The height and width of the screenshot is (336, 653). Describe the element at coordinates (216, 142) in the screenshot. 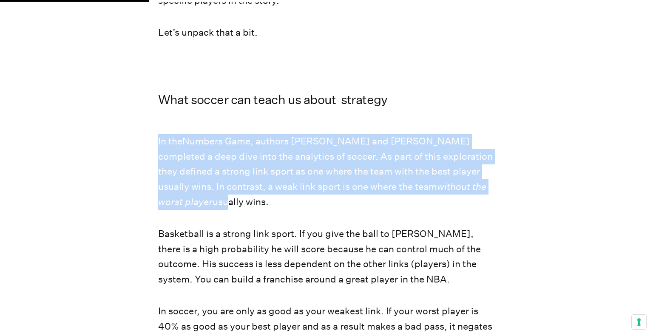

I see `a: Numbers Game` at that location.